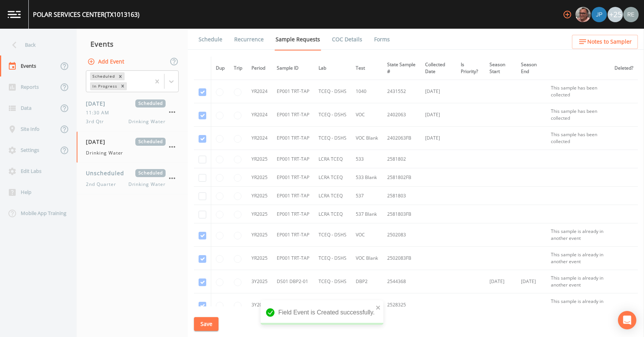 This screenshot has width=644, height=337. I want to click on th: Is Priority?, so click(471, 68).